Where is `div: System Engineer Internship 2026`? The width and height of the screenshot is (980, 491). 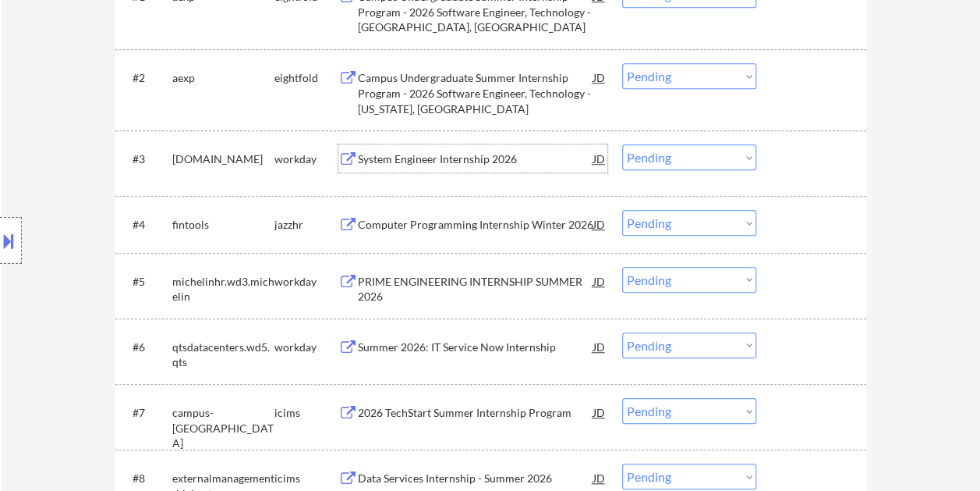
div: System Engineer Internship 2026 is located at coordinates (476, 160).